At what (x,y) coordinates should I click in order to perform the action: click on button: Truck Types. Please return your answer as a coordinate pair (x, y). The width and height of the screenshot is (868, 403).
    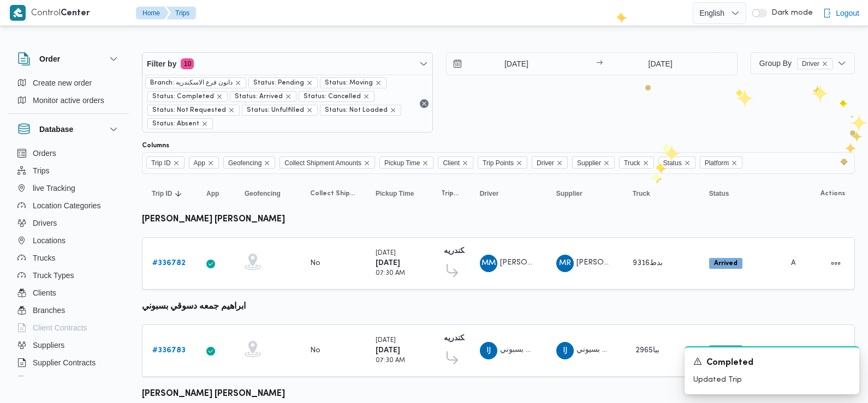
    Looking at the image, I should click on (69, 275).